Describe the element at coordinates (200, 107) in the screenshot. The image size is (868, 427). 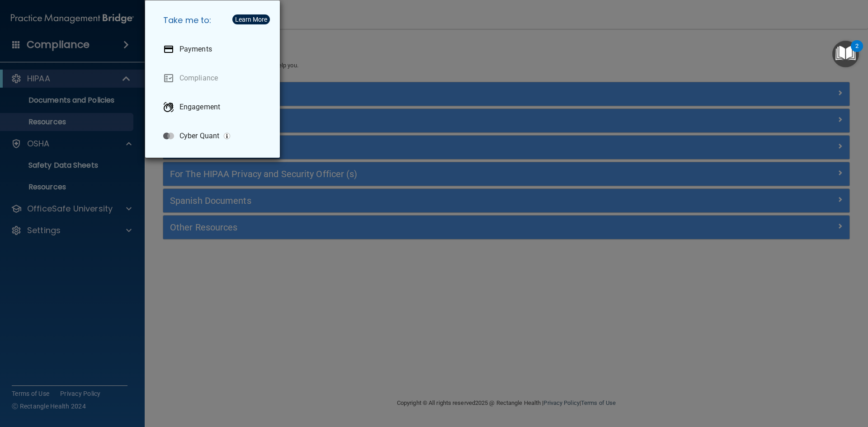
I see `p: Engagement` at that location.